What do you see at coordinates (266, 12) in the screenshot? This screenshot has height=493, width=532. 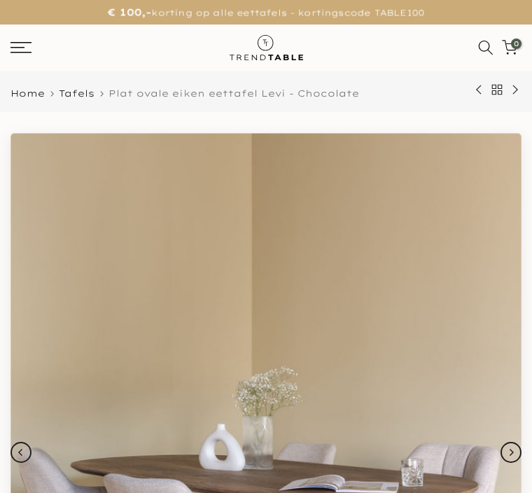 I see `p: korting op alle eettafels - kortingscode TABLE100` at bounding box center [266, 12].